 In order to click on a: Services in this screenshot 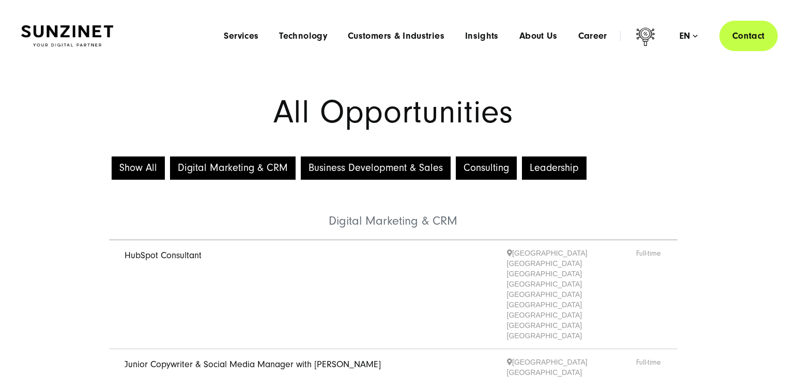, I will do `click(241, 36)`.